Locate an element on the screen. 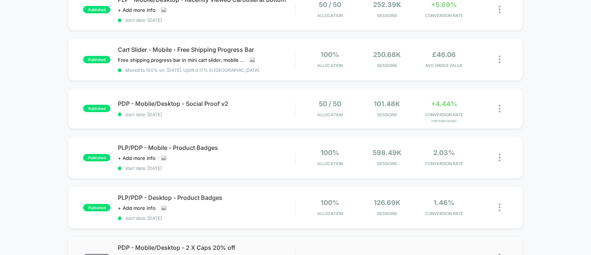 This screenshot has height=255, width=591. span: 2.03% is located at coordinates (444, 152).